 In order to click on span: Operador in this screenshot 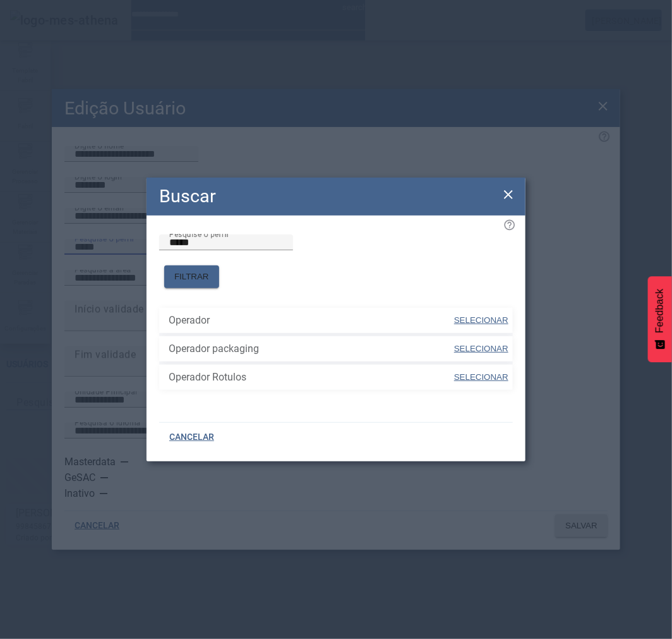, I will do `click(311, 321)`.